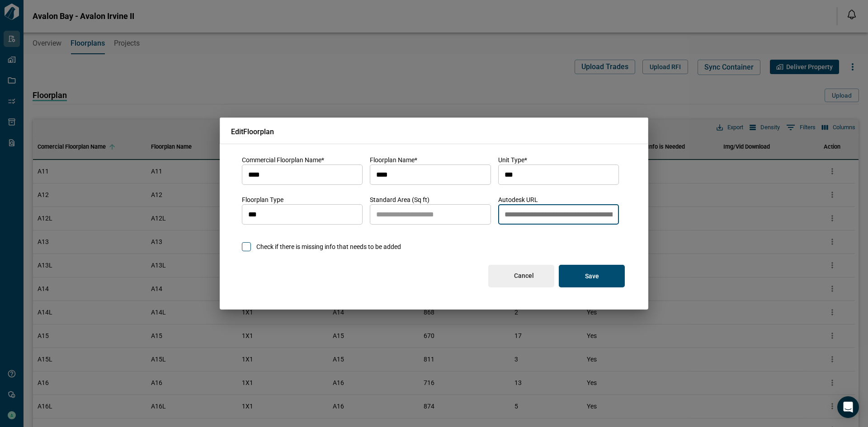  I want to click on h2: Edit Floorplan, so click(434, 130).